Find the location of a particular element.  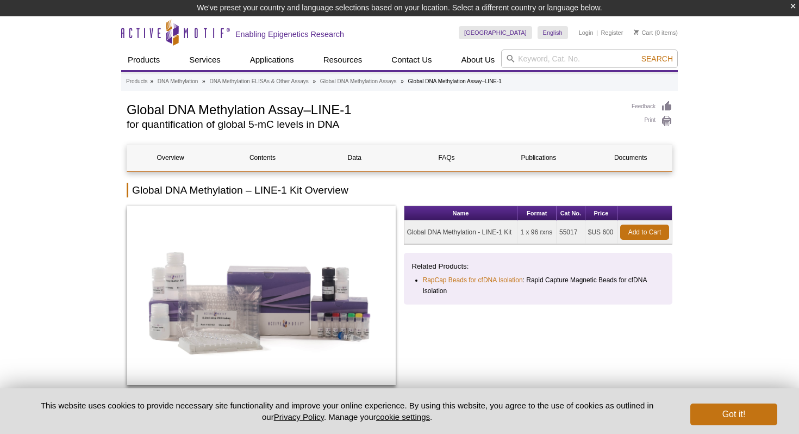

td: 1 x 96 rxns is located at coordinates (536, 232).